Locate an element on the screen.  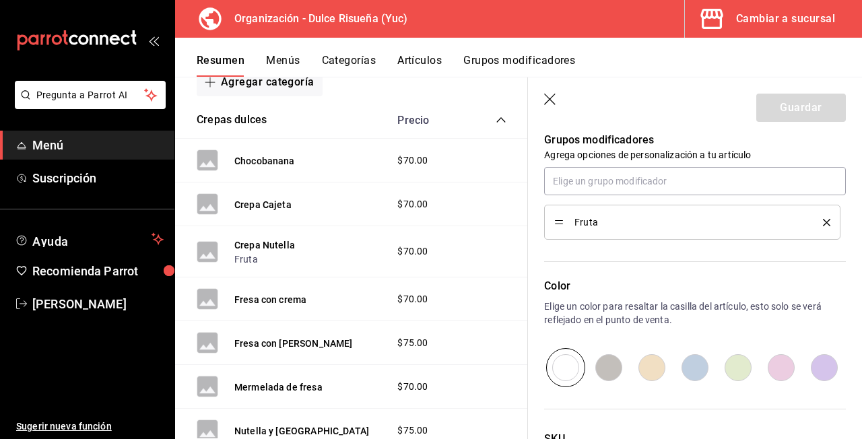
p: Elige un color para resaltar la casilla del artículo, esto solo se verá reflejado en el punto de ... is located at coordinates (695, 313).